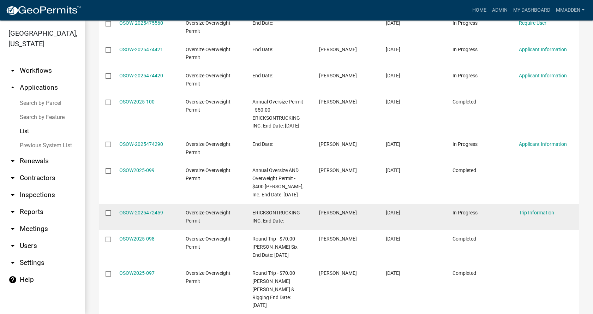  What do you see at coordinates (141, 49) in the screenshot?
I see `a: OSOW-2025474421` at bounding box center [141, 49].